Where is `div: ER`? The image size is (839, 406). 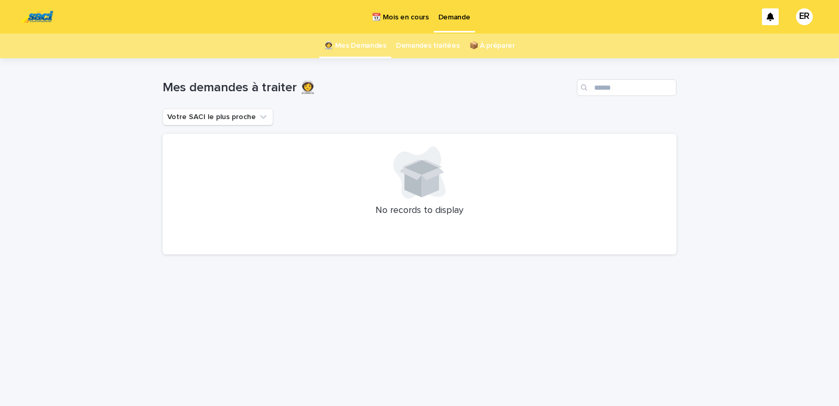
div: ER is located at coordinates (805, 17).